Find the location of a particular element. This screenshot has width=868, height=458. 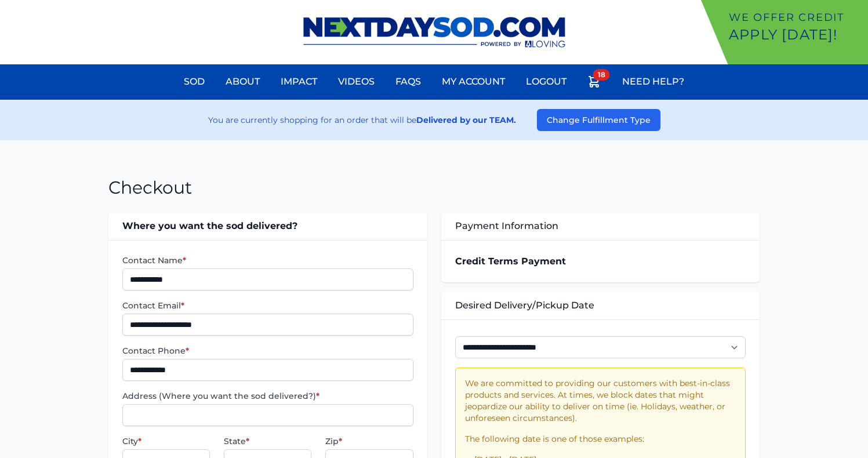

label: City is located at coordinates (166, 441).